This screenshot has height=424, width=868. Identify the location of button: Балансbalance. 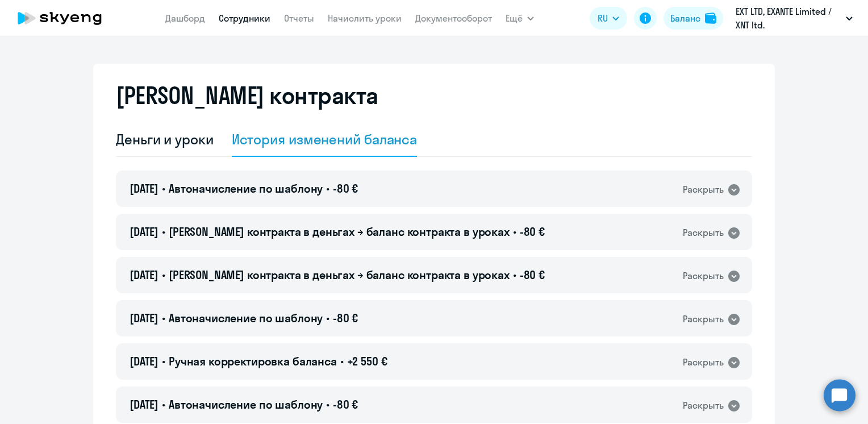
(693, 18).